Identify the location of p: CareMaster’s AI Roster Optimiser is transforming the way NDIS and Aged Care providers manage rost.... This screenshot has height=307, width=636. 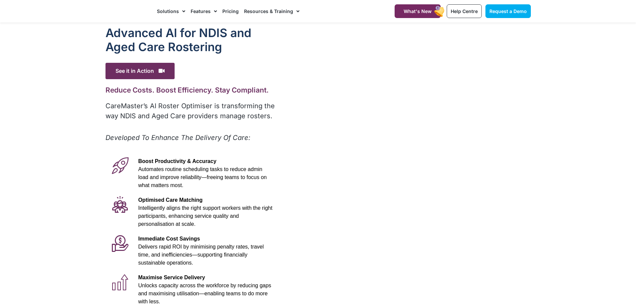
(191, 111).